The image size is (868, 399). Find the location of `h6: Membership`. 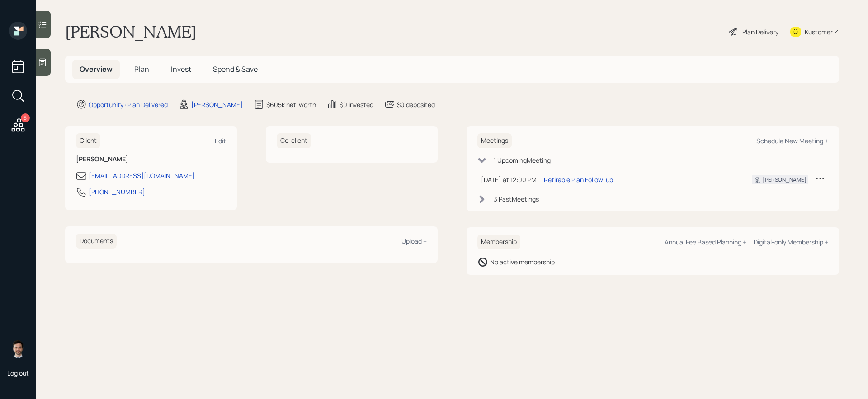

h6: Membership is located at coordinates (499, 242).